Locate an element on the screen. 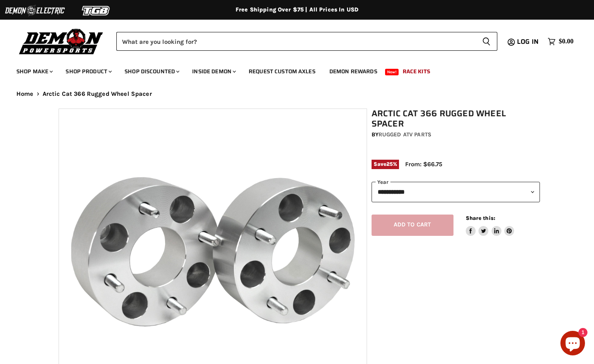  a: $0.00 is located at coordinates (561, 42).